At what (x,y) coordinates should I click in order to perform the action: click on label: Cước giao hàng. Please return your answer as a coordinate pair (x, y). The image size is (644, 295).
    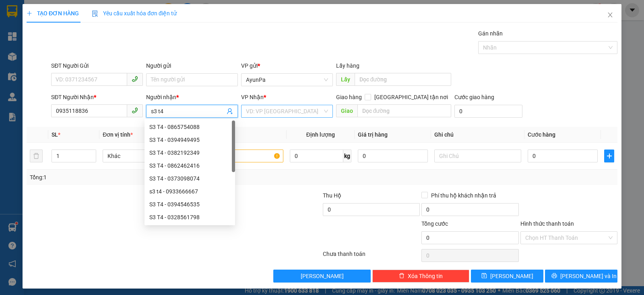
    Looking at the image, I should click on (474, 97).